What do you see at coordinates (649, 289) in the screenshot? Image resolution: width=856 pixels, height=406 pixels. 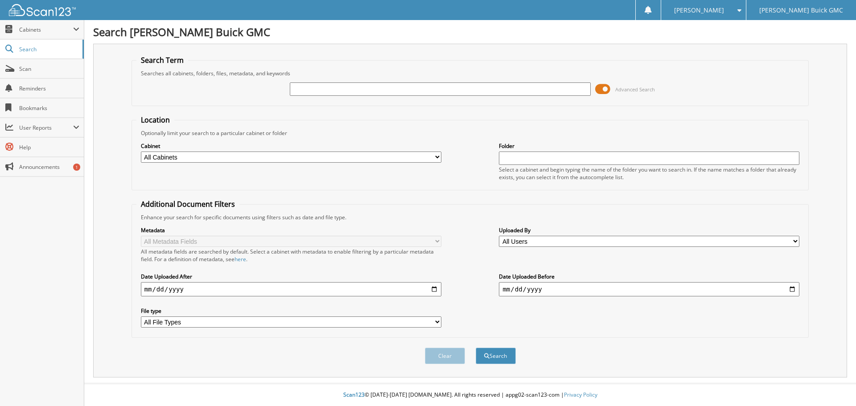 I see `input: end` at bounding box center [649, 289].